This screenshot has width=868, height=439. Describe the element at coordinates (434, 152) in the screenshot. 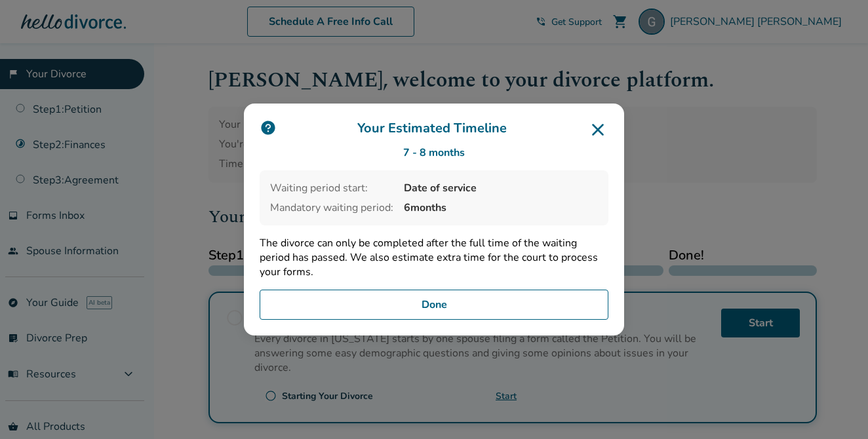

I see `div: 7 - 8 months` at that location.